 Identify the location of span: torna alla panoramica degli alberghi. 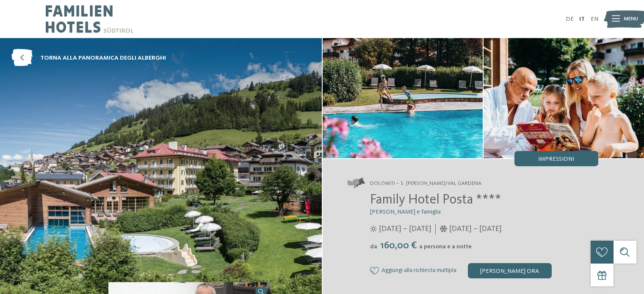
(103, 58).